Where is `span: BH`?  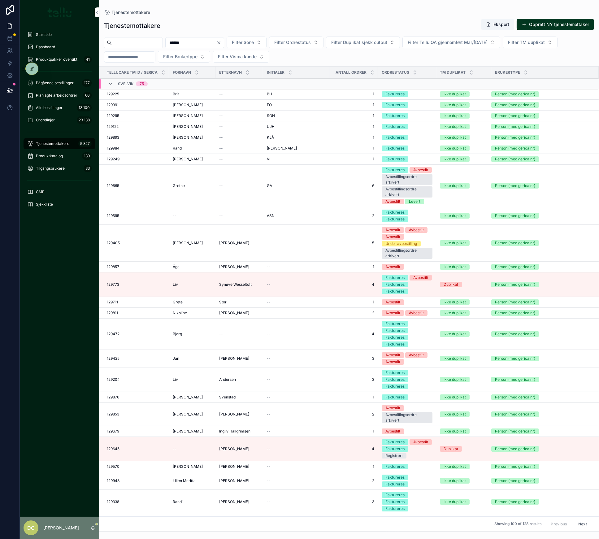
span: BH is located at coordinates (269, 94).